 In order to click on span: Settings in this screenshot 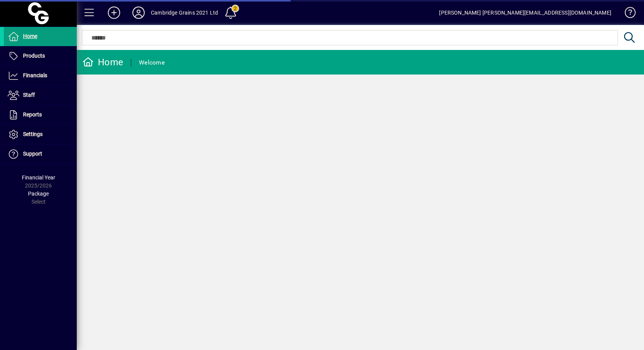, I will do `click(33, 134)`.